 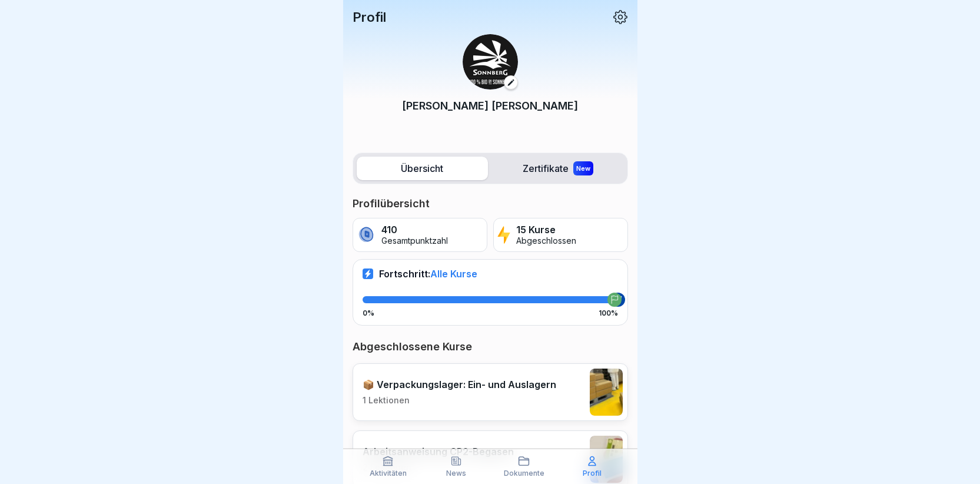 What do you see at coordinates (490, 204) in the screenshot?
I see `p: Profilübersicht` at bounding box center [490, 204].